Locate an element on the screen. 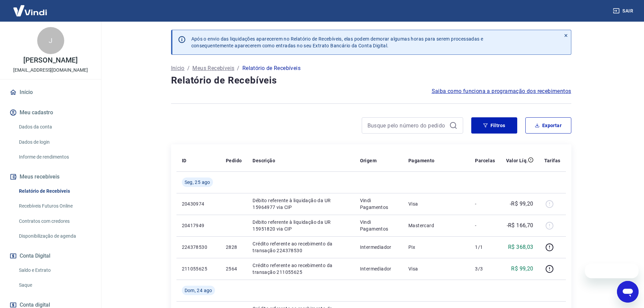 The width and height of the screenshot is (644, 308). p: Origem is located at coordinates (368, 161).